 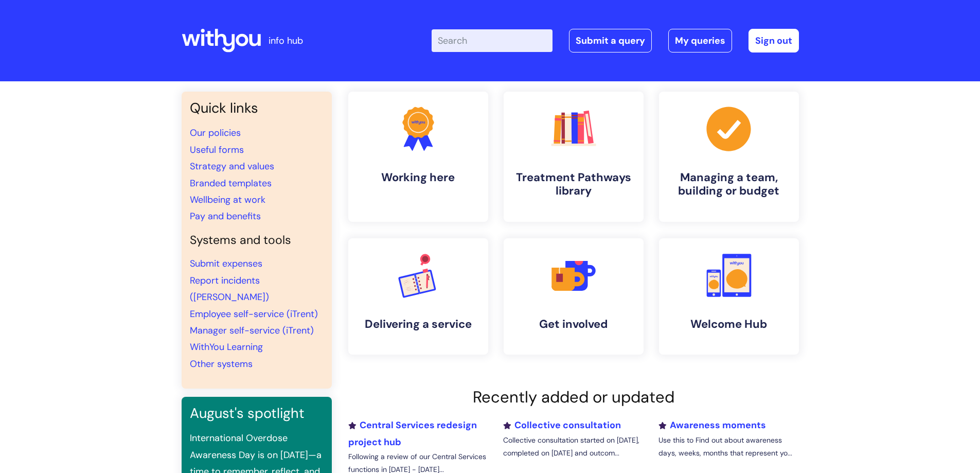 What do you see at coordinates (257, 241) in the screenshot?
I see `h4: Systems and tools` at bounding box center [257, 241].